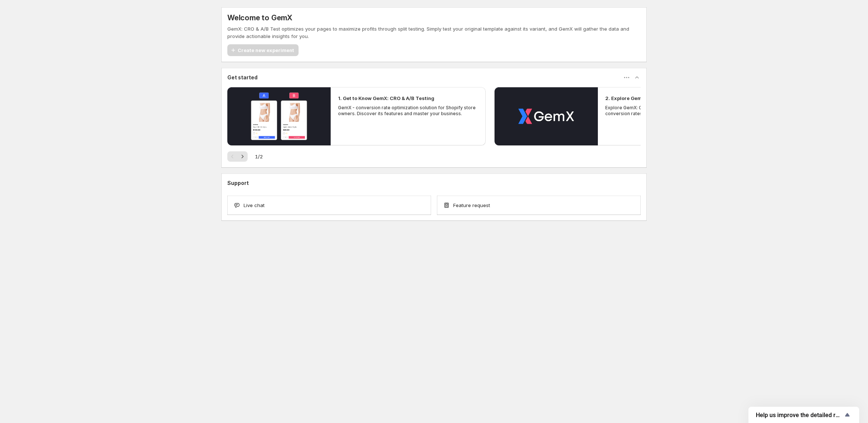  What do you see at coordinates (238, 156) in the screenshot?
I see `nav: Pagination` at bounding box center [238, 156].